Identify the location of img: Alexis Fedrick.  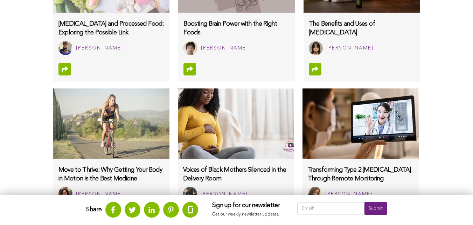
(190, 193).